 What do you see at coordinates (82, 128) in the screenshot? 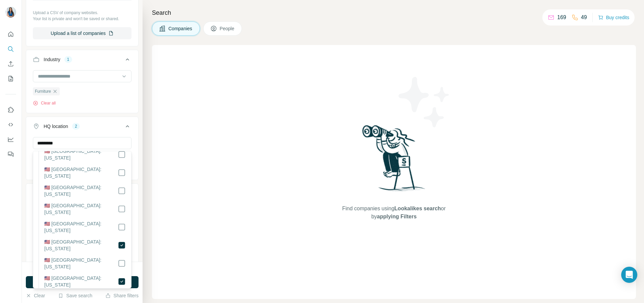
I see `button: HQ location2` at bounding box center [82, 128].